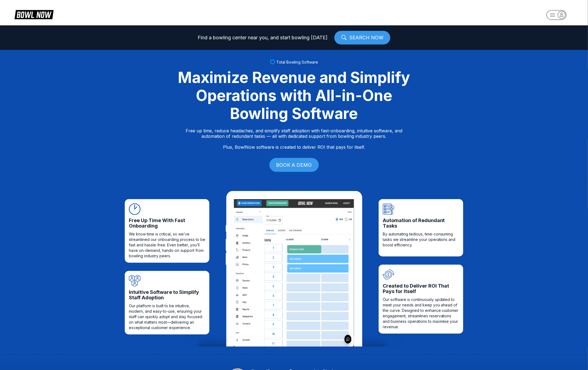 Image resolution: width=588 pixels, height=370 pixels. What do you see at coordinates (294, 273) in the screenshot?
I see `img: cimg.png` at bounding box center [294, 273].